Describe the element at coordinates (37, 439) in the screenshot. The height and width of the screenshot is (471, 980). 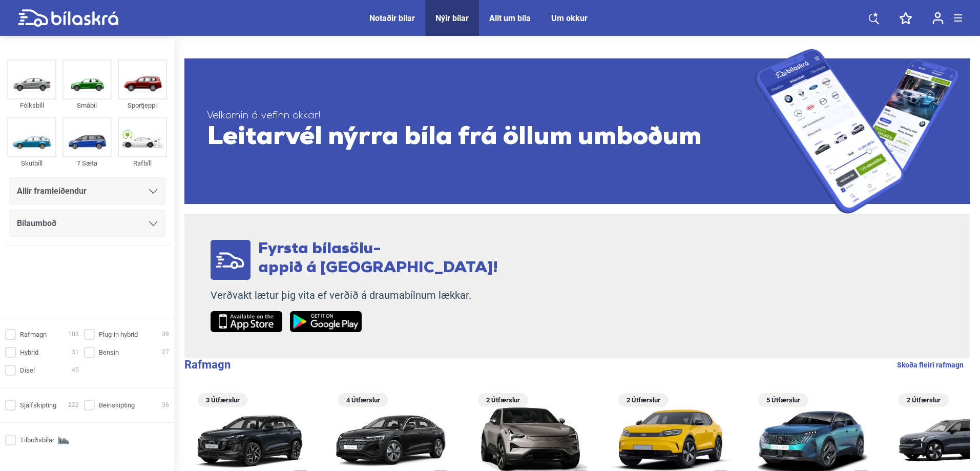
I see `span: Tilboðsbílar` at that location.